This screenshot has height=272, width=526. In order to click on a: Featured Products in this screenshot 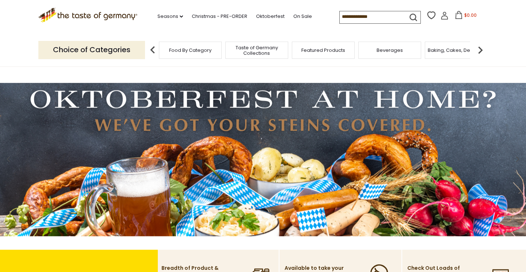, I will do `click(323, 50)`.